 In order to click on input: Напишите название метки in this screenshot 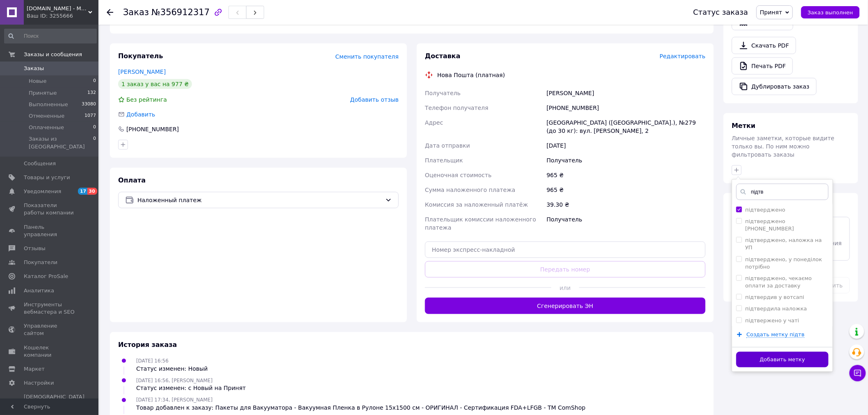, I will do `click(782, 192)`.